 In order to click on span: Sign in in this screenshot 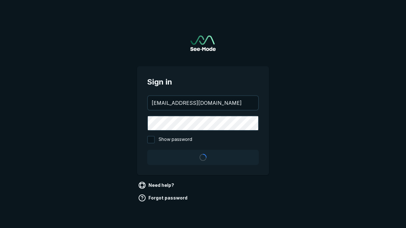, I will do `click(203, 82)`.